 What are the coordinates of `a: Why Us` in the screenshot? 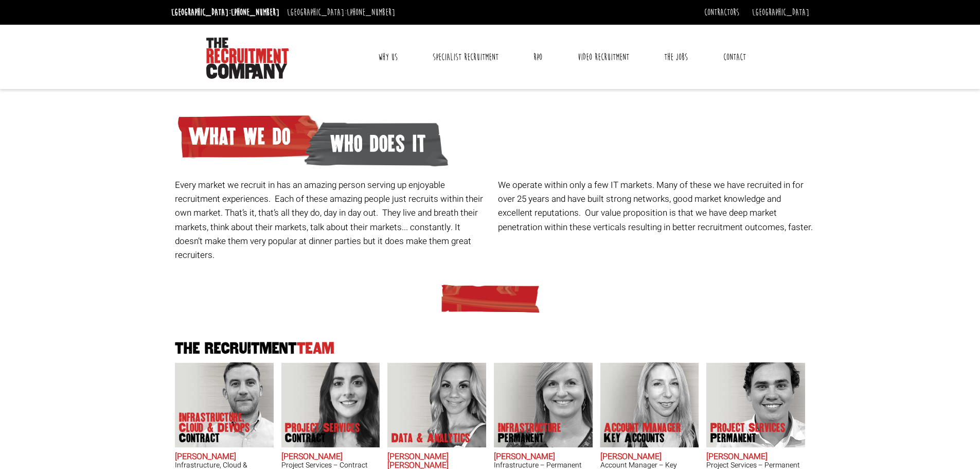 It's located at (388, 57).